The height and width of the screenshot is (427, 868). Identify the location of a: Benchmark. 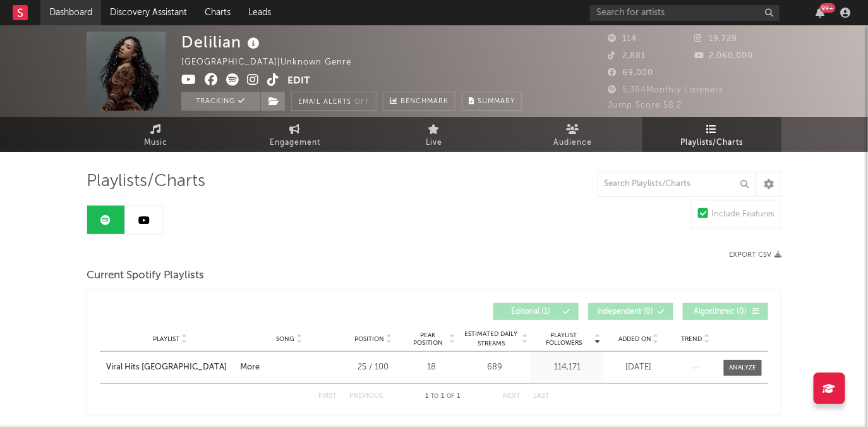
(418, 101).